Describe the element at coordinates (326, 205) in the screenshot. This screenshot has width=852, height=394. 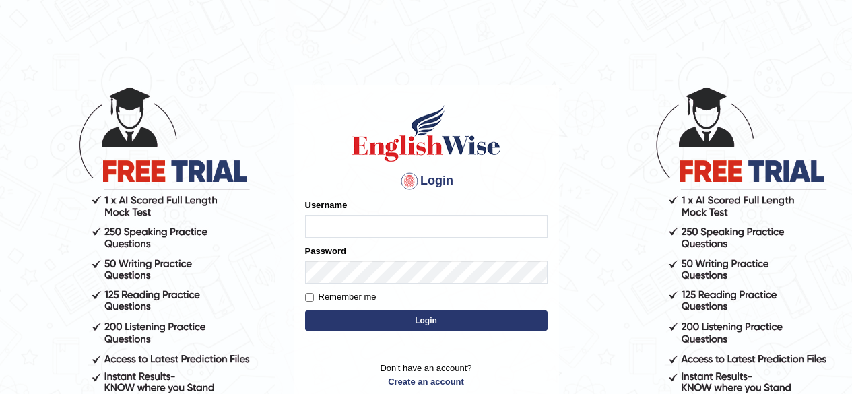
I see `label: Username` at that location.